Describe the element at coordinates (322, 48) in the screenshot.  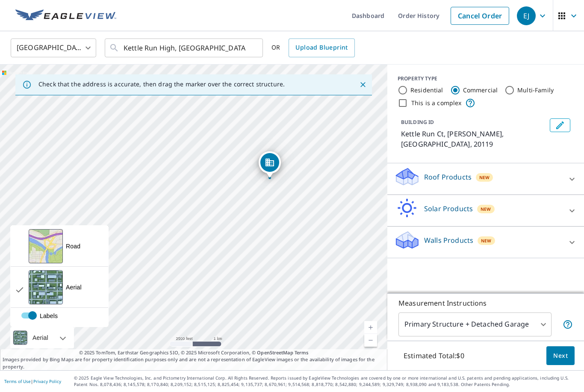
I see `a: Upload Blueprint` at that location.